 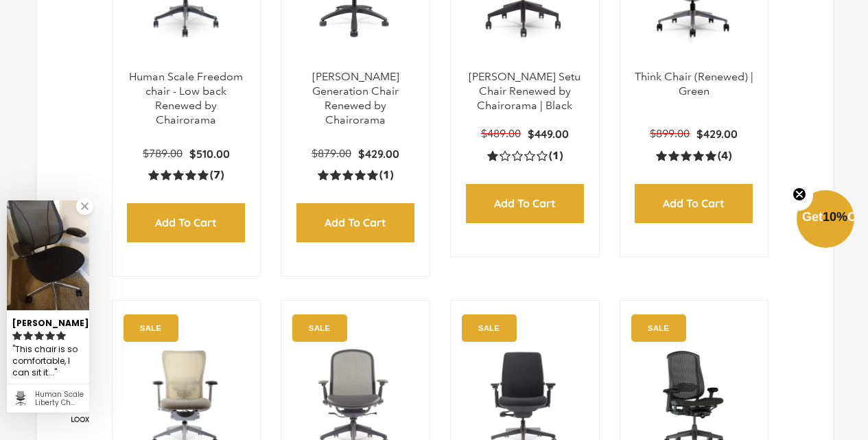 I want to click on img: Marianne R. review of Human Scale Liberty Chair (Renewed) - Black, so click(x=48, y=256).